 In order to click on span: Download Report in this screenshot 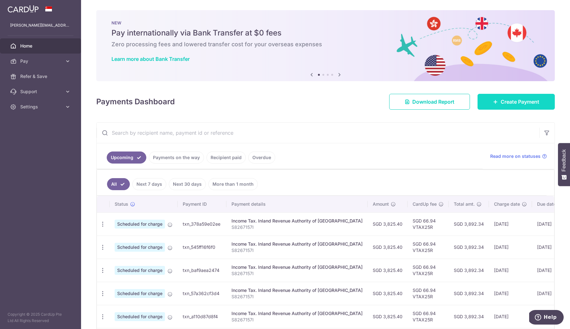, I will do `click(433, 102)`.